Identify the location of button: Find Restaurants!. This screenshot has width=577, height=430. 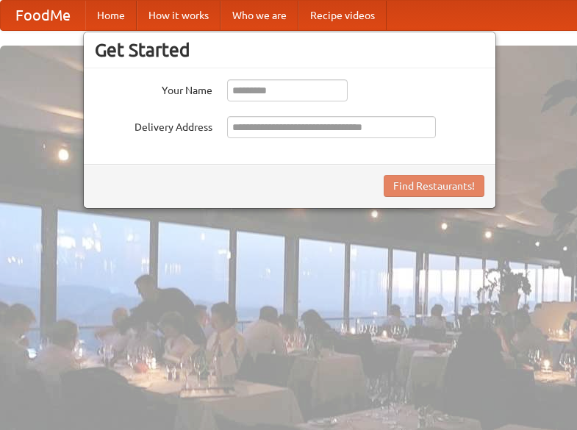
(434, 186).